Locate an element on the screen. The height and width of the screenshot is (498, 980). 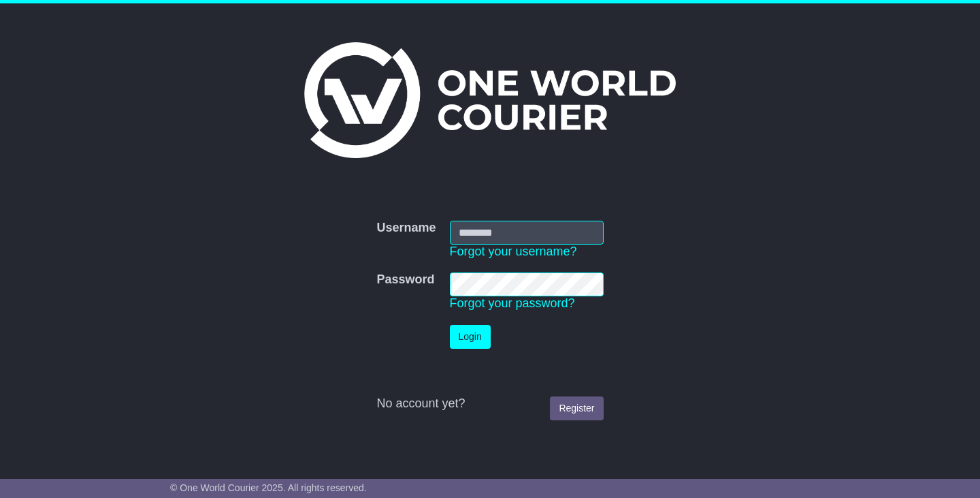
a: Forgot your username? is located at coordinates (514, 251).